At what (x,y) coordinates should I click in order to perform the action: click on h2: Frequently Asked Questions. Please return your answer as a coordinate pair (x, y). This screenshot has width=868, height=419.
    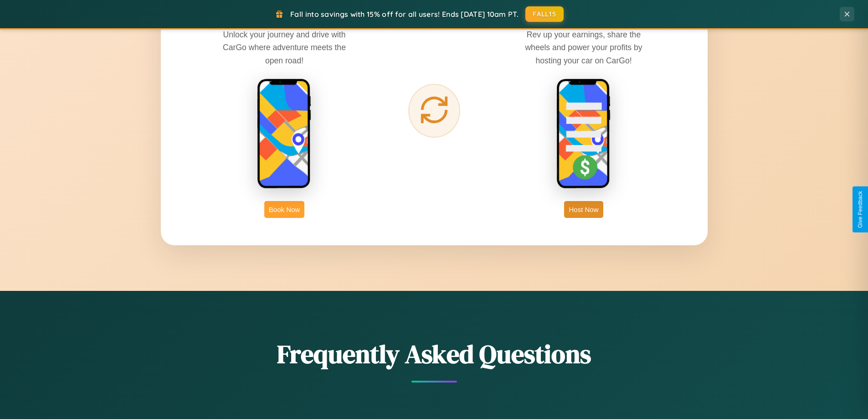
    Looking at the image, I should click on (434, 353).